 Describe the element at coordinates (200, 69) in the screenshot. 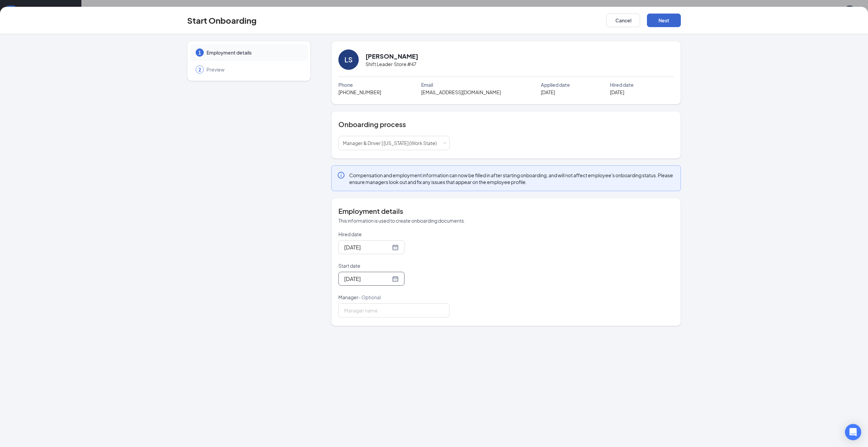

I see `span: 2` at that location.